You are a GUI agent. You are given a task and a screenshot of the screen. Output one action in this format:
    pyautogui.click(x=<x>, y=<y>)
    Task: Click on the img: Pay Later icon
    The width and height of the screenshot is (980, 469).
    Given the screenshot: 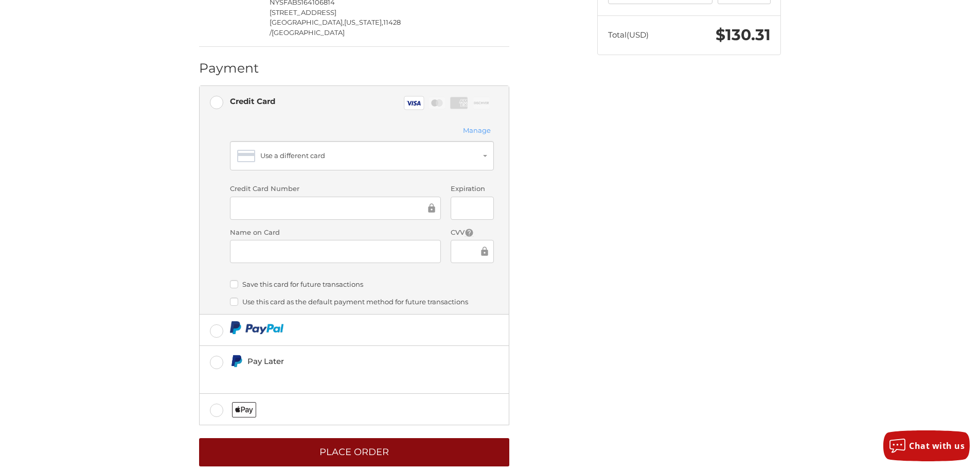 What is the action you would take?
    pyautogui.click(x=236, y=361)
    